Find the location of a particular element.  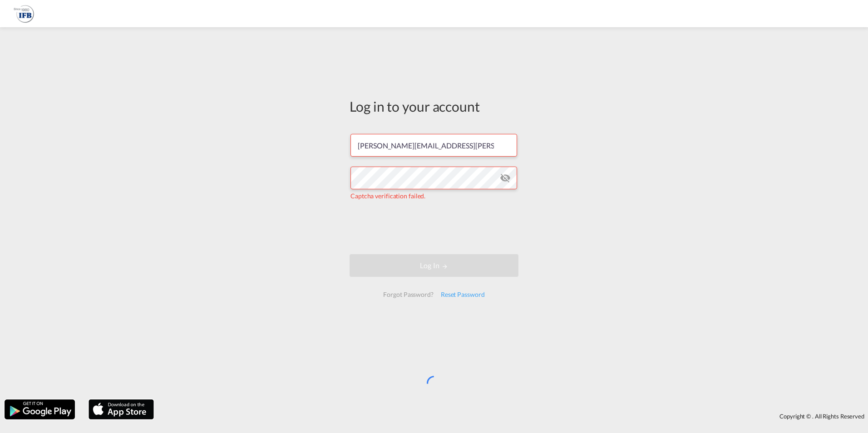

md-icon: icon-eye-off is located at coordinates (506, 178).